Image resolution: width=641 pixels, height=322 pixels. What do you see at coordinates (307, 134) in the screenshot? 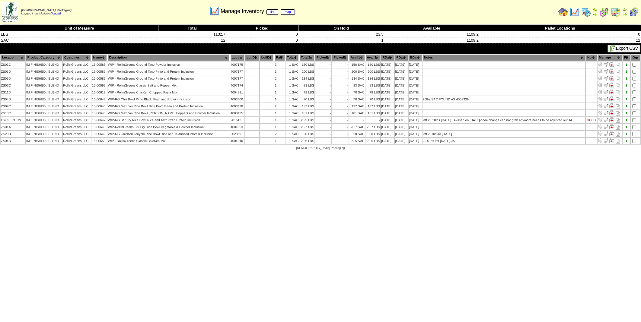
I see `td: 20 LBS` at bounding box center [307, 134].